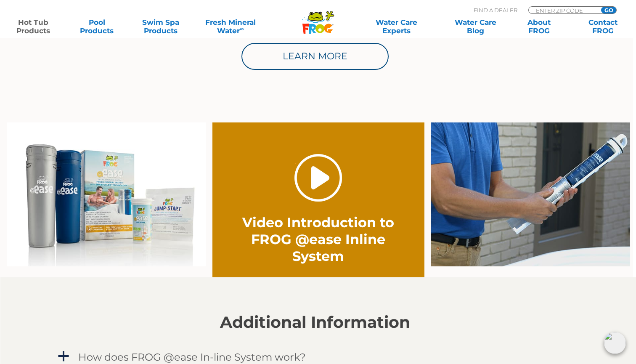  I want to click on h2: Additional Information, so click(315, 322).